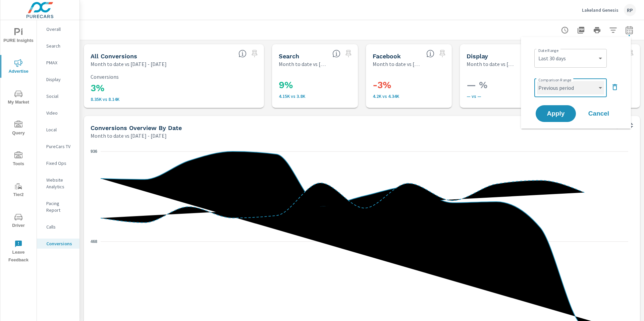  What do you see at coordinates (60, 130) in the screenshot?
I see `p: Local` at bounding box center [60, 130].